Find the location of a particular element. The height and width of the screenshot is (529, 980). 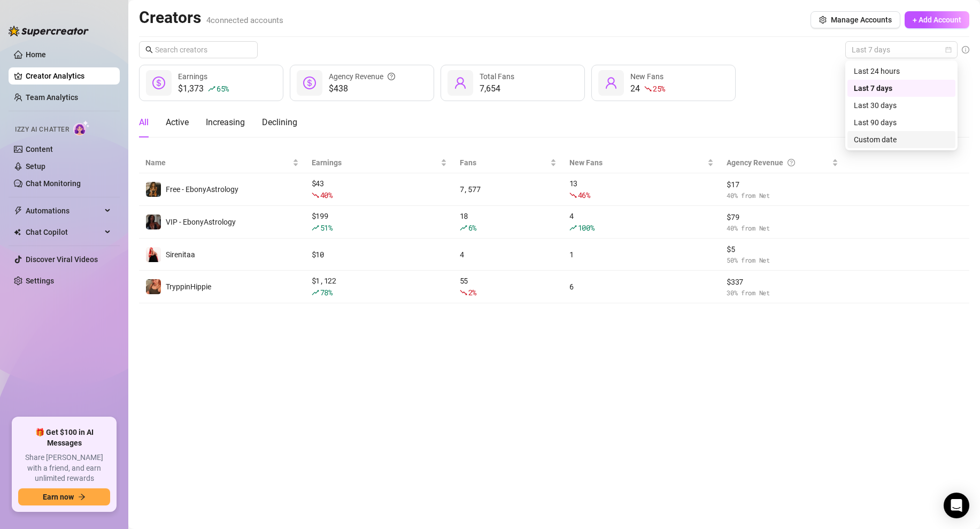

div: Last 30 days is located at coordinates (901, 105).